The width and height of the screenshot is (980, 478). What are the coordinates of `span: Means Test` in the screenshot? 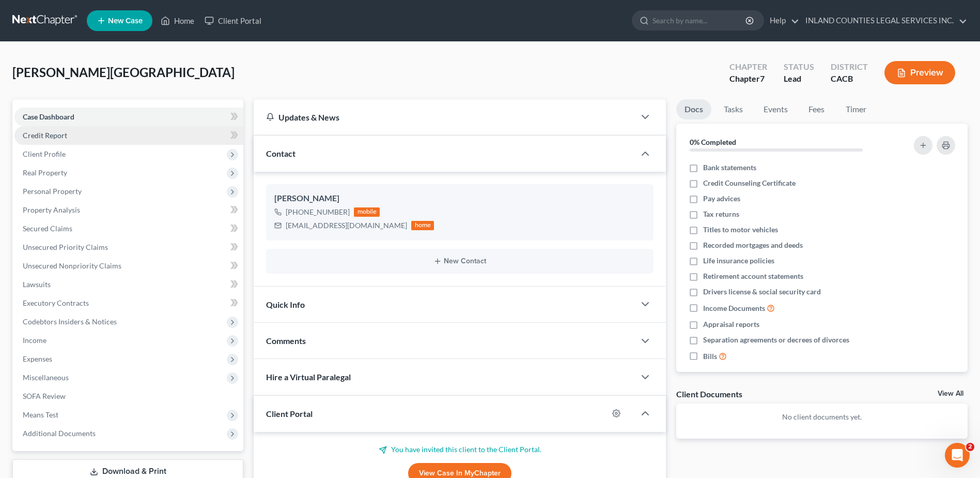 It's located at (40, 414).